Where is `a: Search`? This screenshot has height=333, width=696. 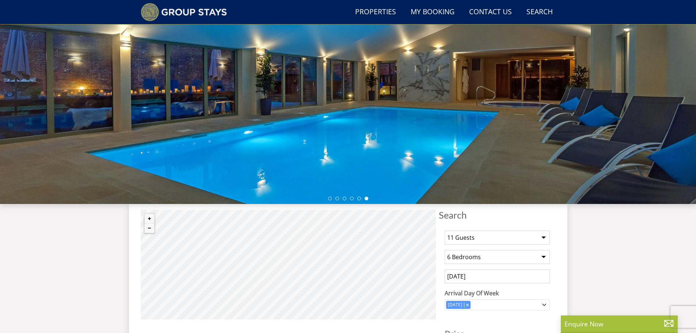 a: Search is located at coordinates (540, 12).